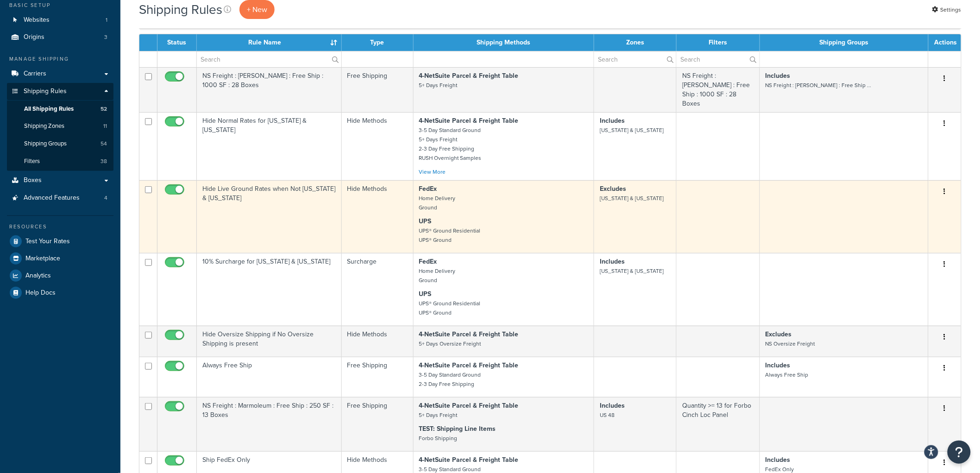  I want to click on h1: Shipping Rules, so click(180, 9).